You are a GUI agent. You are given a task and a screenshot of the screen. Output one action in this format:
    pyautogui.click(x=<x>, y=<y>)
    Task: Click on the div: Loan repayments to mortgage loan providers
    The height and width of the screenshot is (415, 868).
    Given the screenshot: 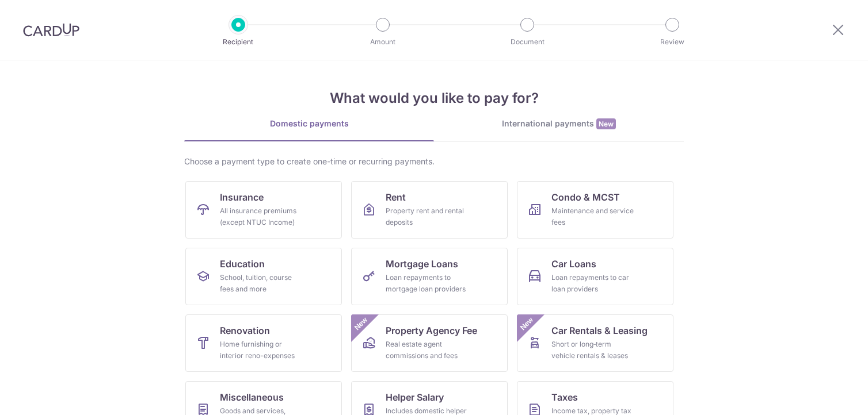 What is the action you would take?
    pyautogui.click(x=427, y=283)
    